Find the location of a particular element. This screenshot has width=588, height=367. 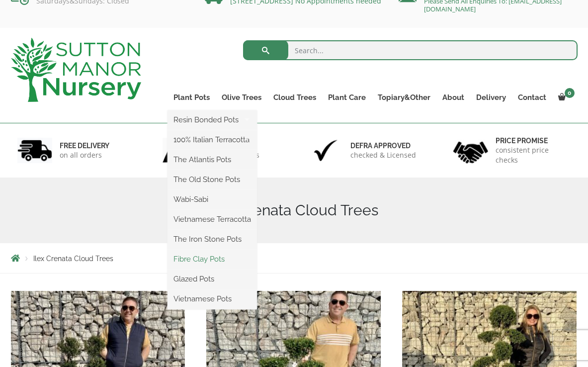

a: 0 is located at coordinates (564, 98).